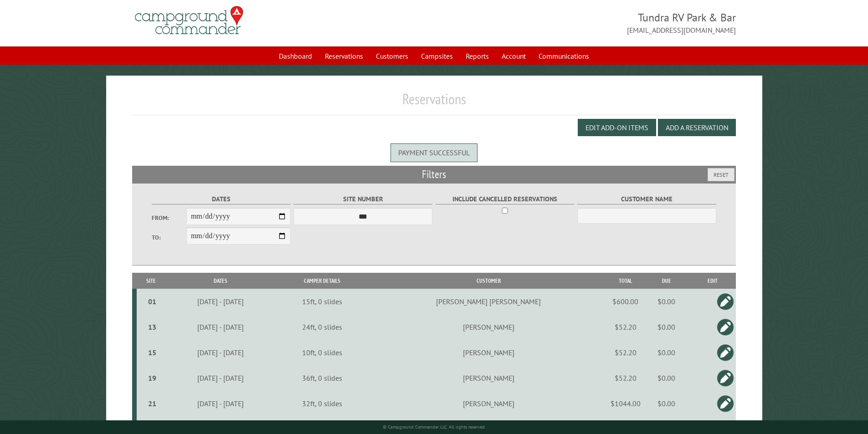 The width and height of the screenshot is (868, 434). I want to click on th: Site, so click(152, 281).